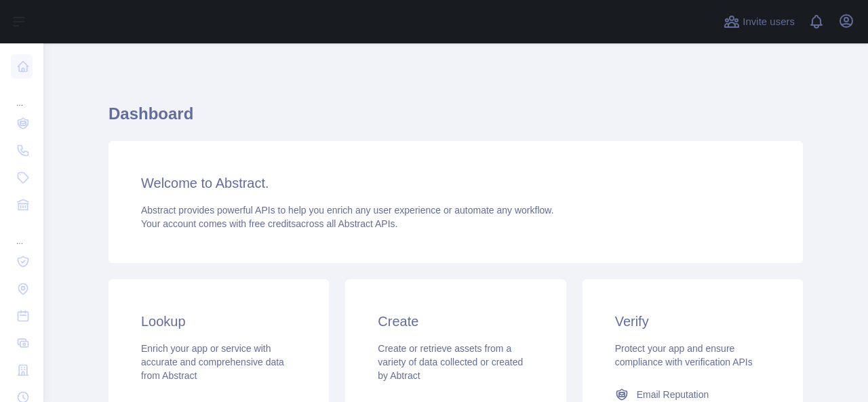 The image size is (868, 402). I want to click on h3: Verify, so click(693, 321).